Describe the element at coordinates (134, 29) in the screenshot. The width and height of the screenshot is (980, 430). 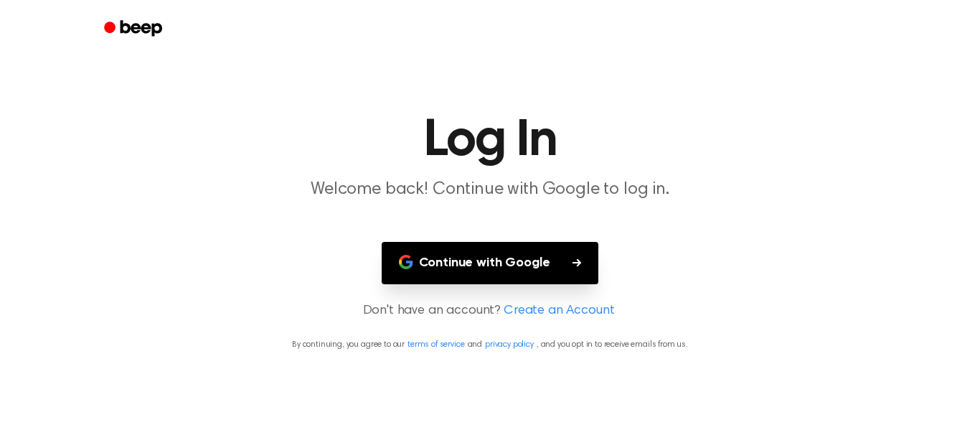
I see `a: Beep` at that location.